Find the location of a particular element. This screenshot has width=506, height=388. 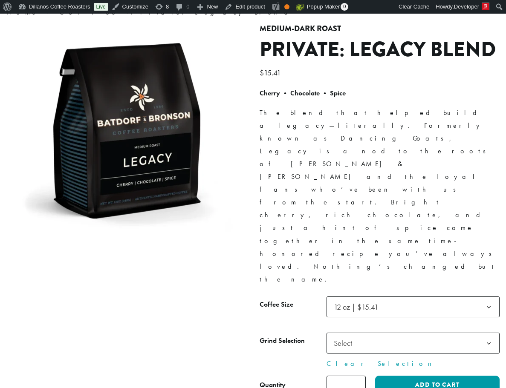

h4: Medium-Dark Roast is located at coordinates (380, 29).